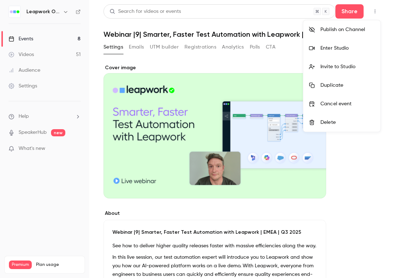 The width and height of the screenshot is (395, 278). What do you see at coordinates (348, 122) in the screenshot?
I see `div: Delete` at bounding box center [348, 122].